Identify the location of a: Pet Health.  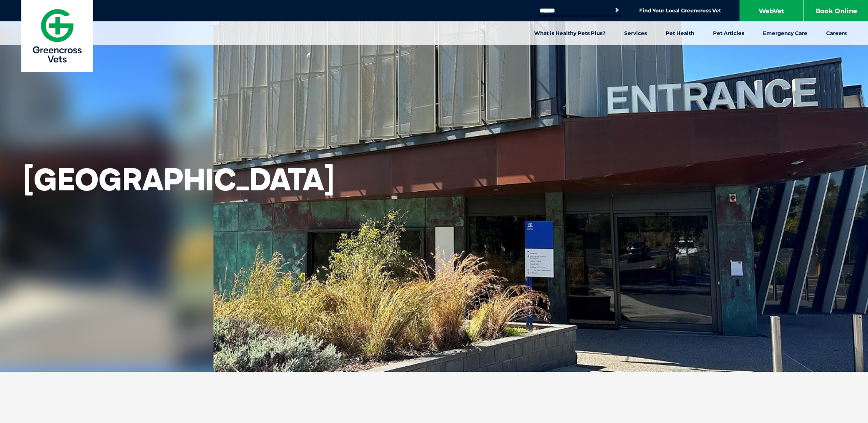
(680, 33).